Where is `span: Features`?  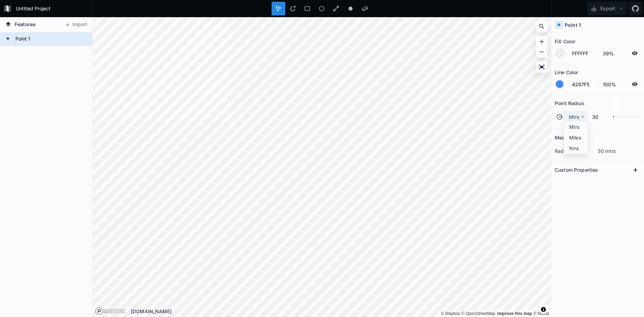
span: Features is located at coordinates (25, 24).